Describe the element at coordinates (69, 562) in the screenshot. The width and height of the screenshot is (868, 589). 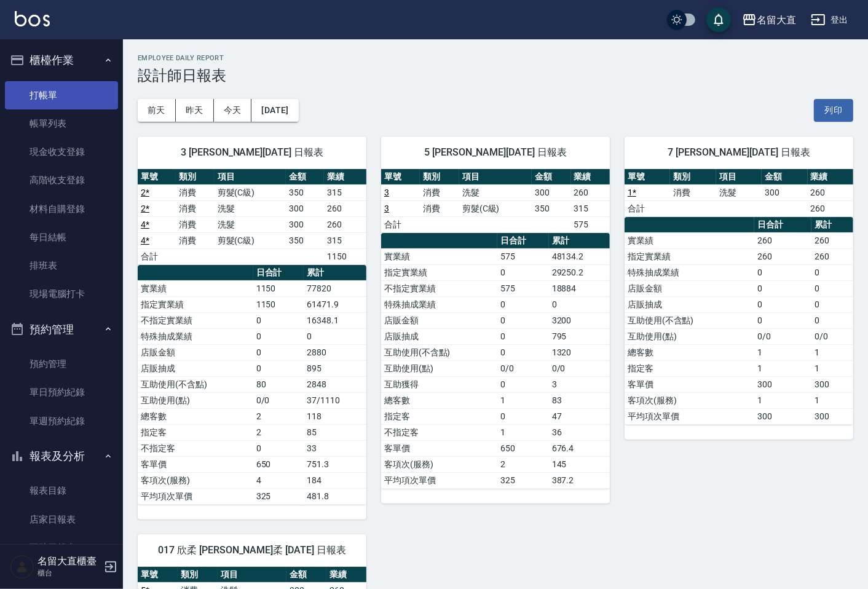
I see `h5: 名留大直櫃臺` at that location.